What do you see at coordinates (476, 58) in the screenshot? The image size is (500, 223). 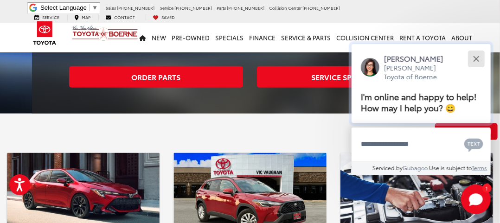 I see `button: Close` at bounding box center [476, 58].